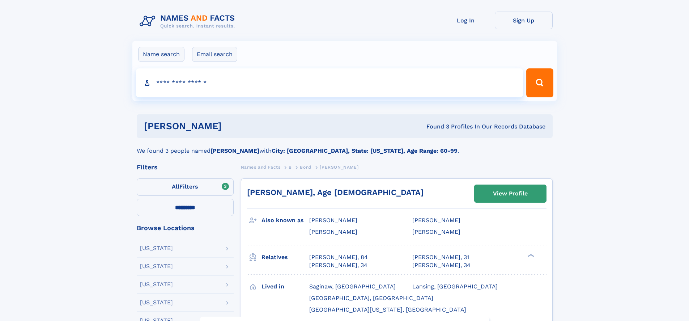 This screenshot has height=321, width=689. Describe the element at coordinates (189, 21) in the screenshot. I see `img: Logo Names and Facts` at that location.